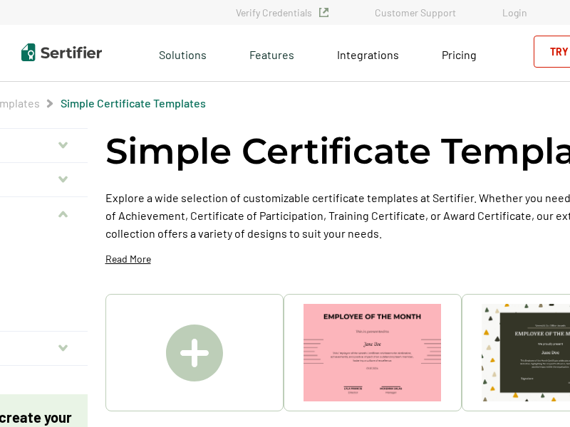 Image resolution: width=570 pixels, height=427 pixels. Describe the element at coordinates (459, 53) in the screenshot. I see `a: Pricing` at that location.